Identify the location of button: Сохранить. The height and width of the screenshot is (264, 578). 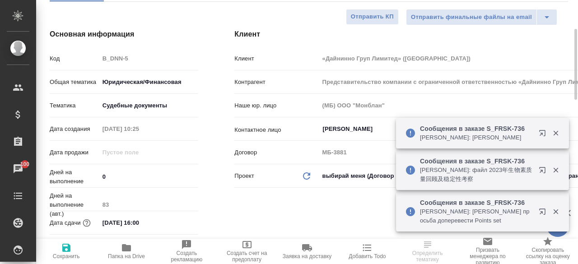
(66, 251).